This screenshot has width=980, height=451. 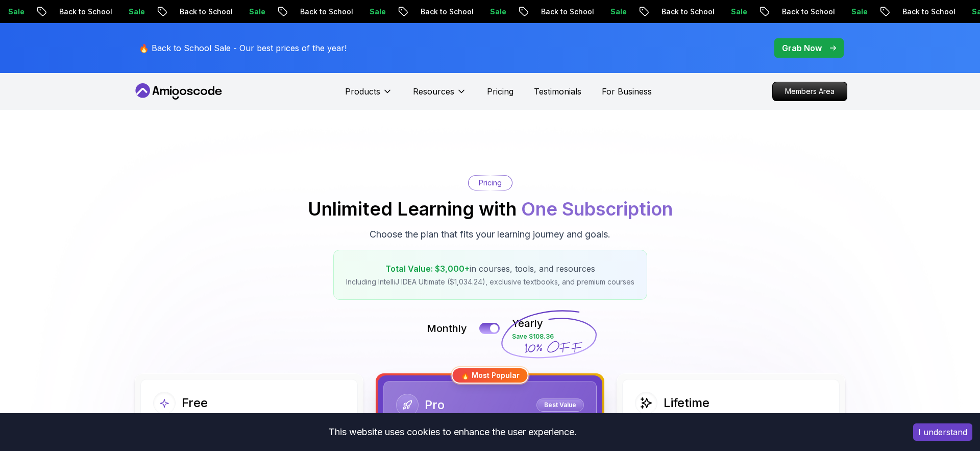 I want to click on div: This website uses cookies to enhance the user experience., so click(x=453, y=432).